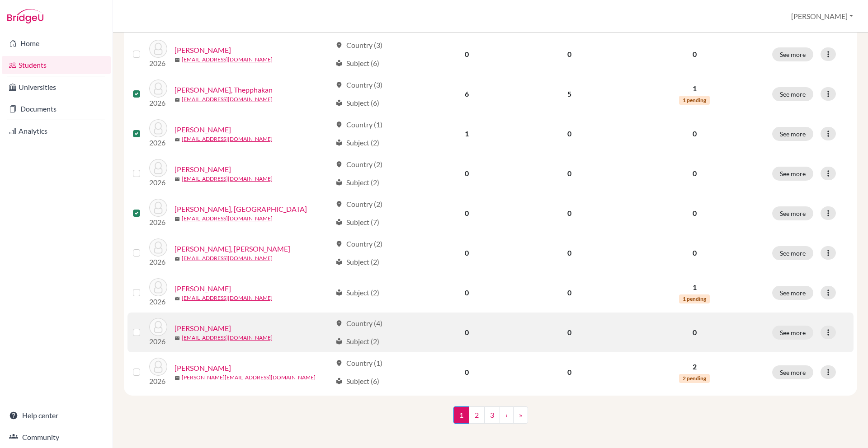  What do you see at coordinates (467, 134) in the screenshot?
I see `td: 1` at bounding box center [467, 134].